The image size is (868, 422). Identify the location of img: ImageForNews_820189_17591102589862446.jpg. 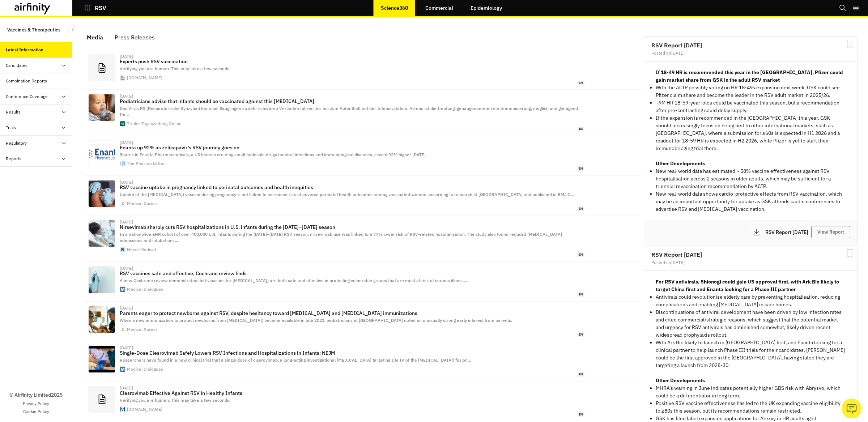
(102, 234).